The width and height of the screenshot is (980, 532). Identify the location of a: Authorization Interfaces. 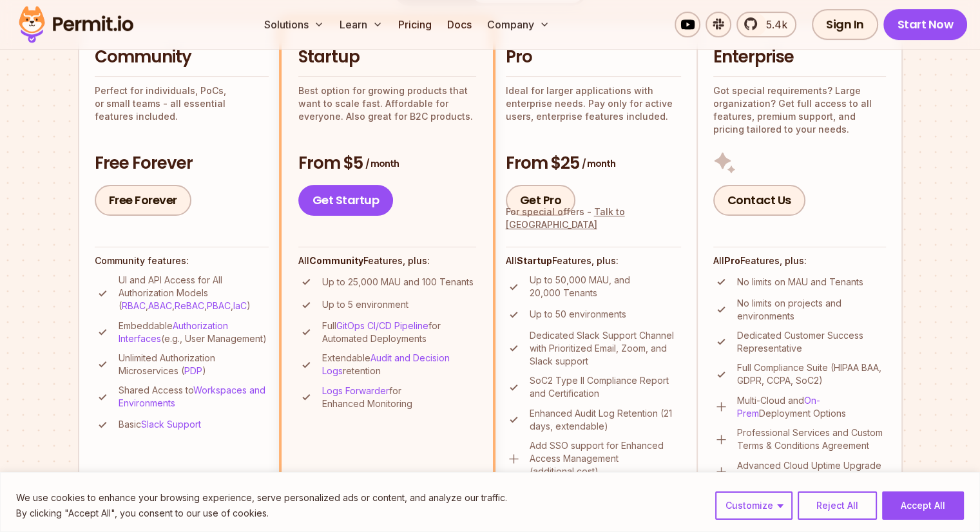
(173, 332).